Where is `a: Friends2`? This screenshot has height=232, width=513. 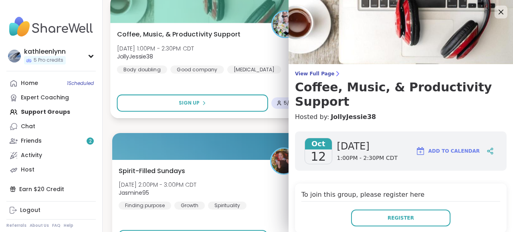
a: Friends2 is located at coordinates (51, 141).